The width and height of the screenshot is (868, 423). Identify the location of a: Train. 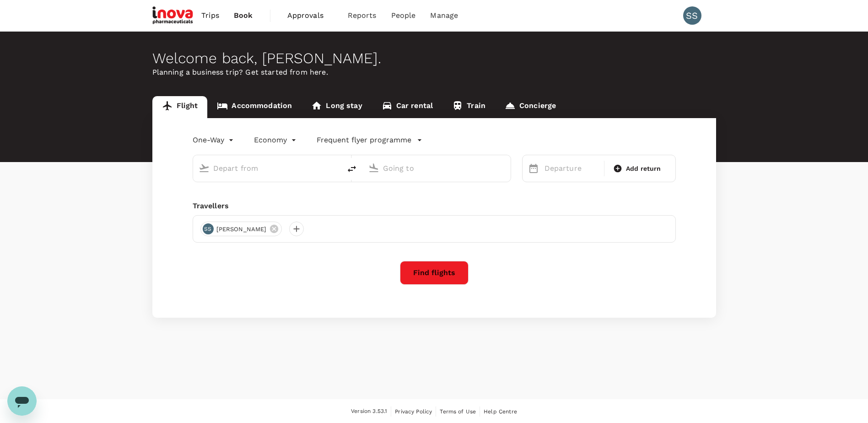
(469, 107).